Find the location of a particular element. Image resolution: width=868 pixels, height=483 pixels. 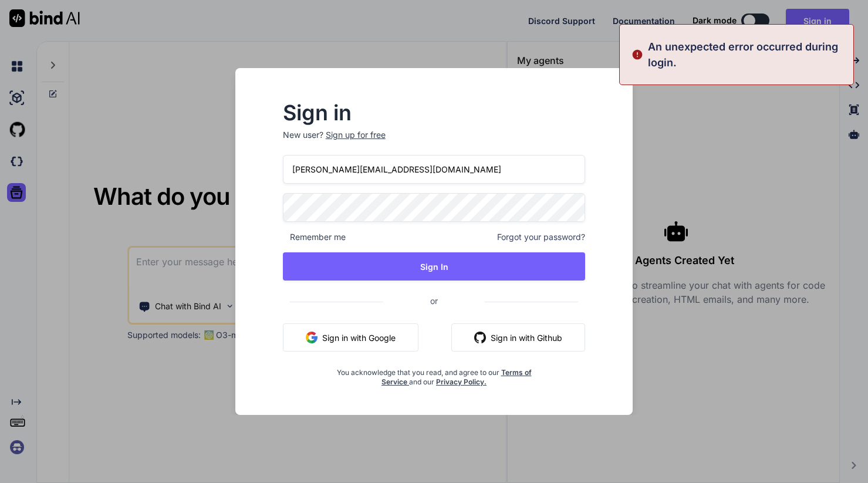

span: Remember me is located at coordinates (314, 237).